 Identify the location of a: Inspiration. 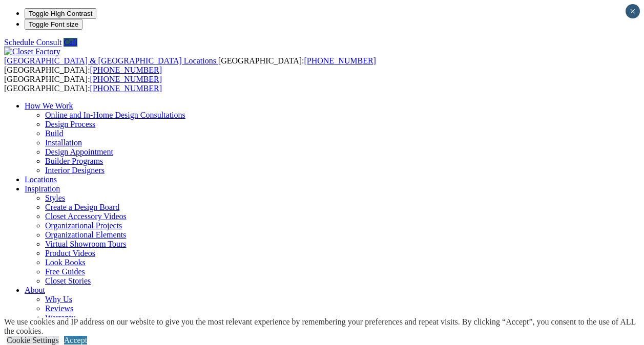
(42, 188).